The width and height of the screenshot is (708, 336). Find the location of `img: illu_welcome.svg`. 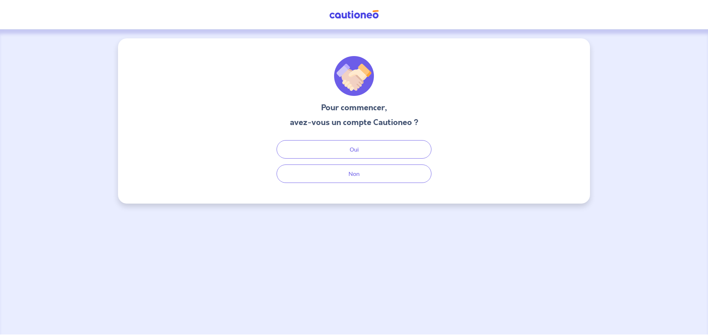

img: illu_welcome.svg is located at coordinates (354, 76).